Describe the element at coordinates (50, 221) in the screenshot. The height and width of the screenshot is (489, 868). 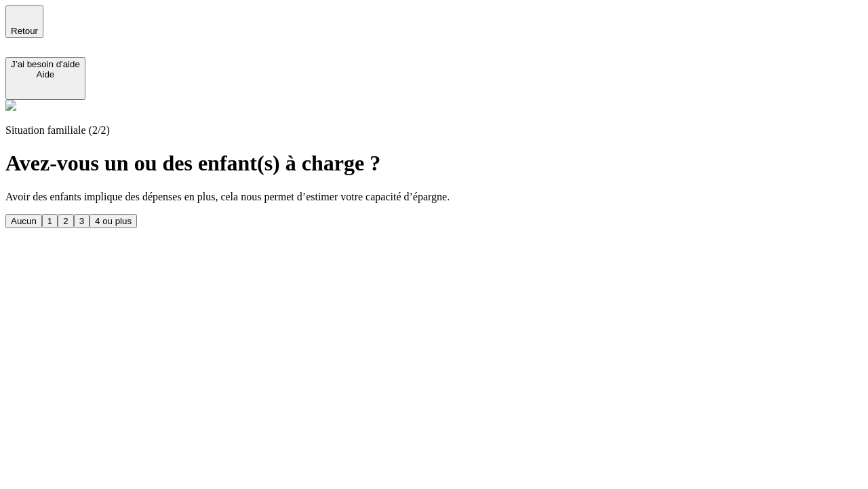
I see `div: 1` at that location.